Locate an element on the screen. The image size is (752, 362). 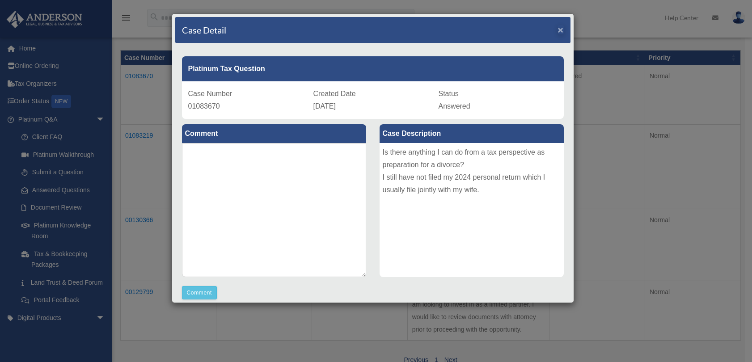
span: 01083670 is located at coordinates (204, 106).